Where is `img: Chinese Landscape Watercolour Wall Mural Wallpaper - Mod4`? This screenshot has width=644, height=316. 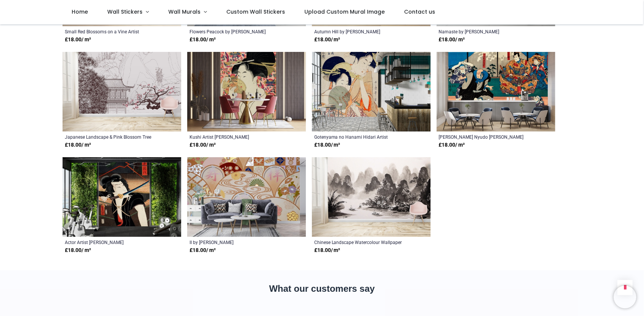
img: Chinese Landscape Watercolour Wall Mural Wallpaper - Mod4 is located at coordinates (371, 197).